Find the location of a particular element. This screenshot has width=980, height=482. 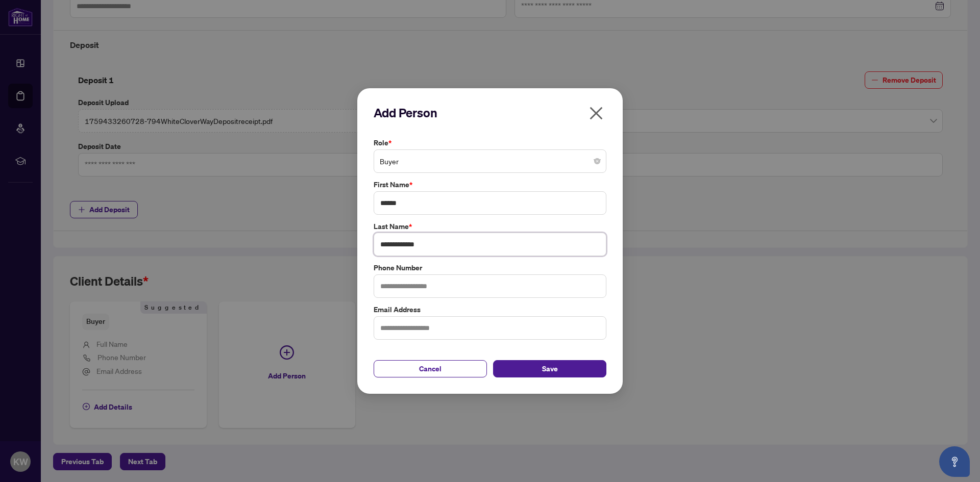

button: Open asap is located at coordinates (954, 462).